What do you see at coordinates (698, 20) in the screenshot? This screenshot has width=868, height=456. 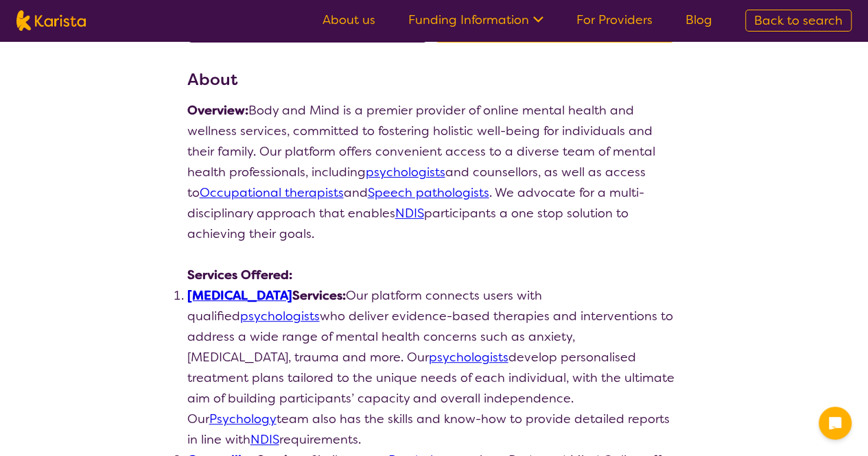 I see `a: Blog` at bounding box center [698, 20].